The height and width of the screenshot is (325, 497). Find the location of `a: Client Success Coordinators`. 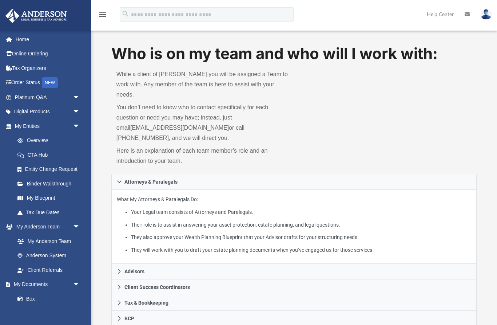

a: Client Success Coordinators is located at coordinates (294, 287).